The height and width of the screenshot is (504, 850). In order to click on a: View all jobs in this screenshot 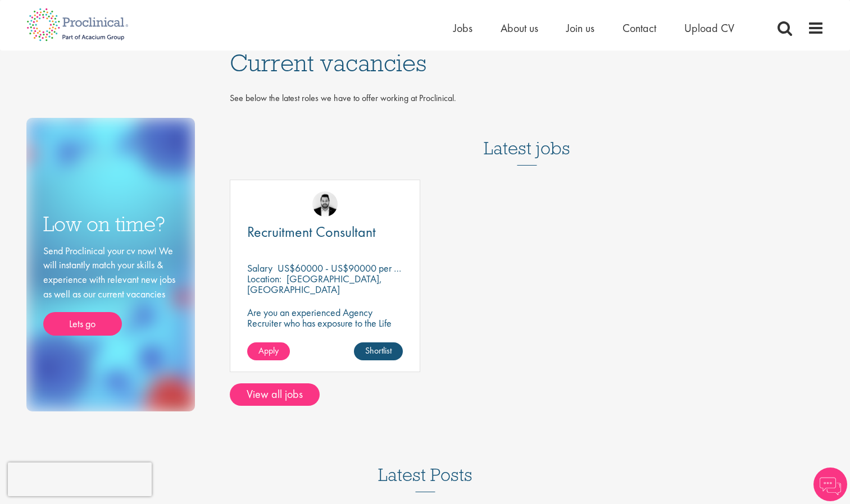, I will do `click(275, 395)`.